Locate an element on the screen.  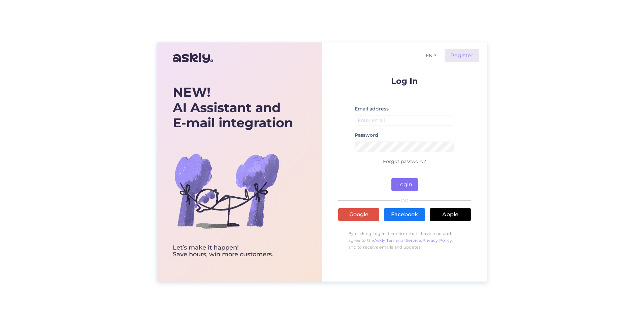
p: Log In is located at coordinates (404, 81).